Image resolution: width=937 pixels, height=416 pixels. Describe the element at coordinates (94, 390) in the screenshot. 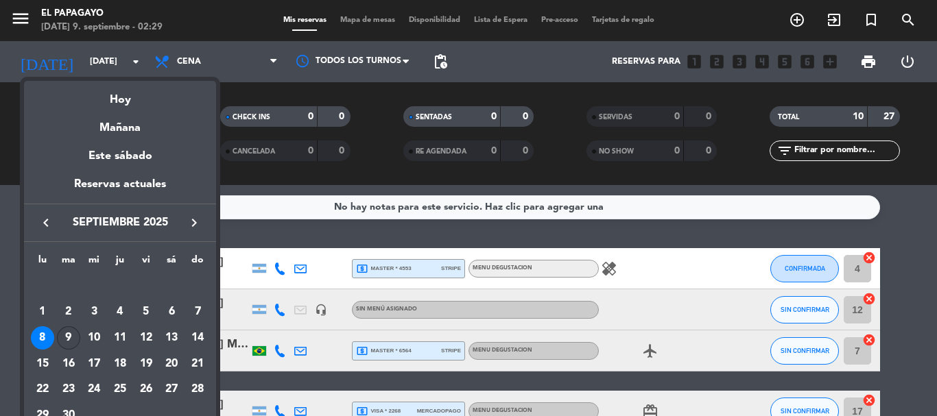

I see `td: 24 de septiembre de 2025` at that location.